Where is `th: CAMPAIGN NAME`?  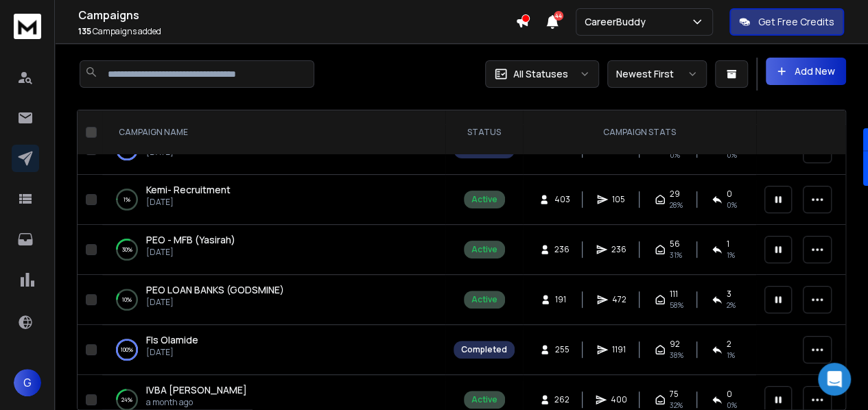
th: CAMPAIGN NAME is located at coordinates (274, 132).